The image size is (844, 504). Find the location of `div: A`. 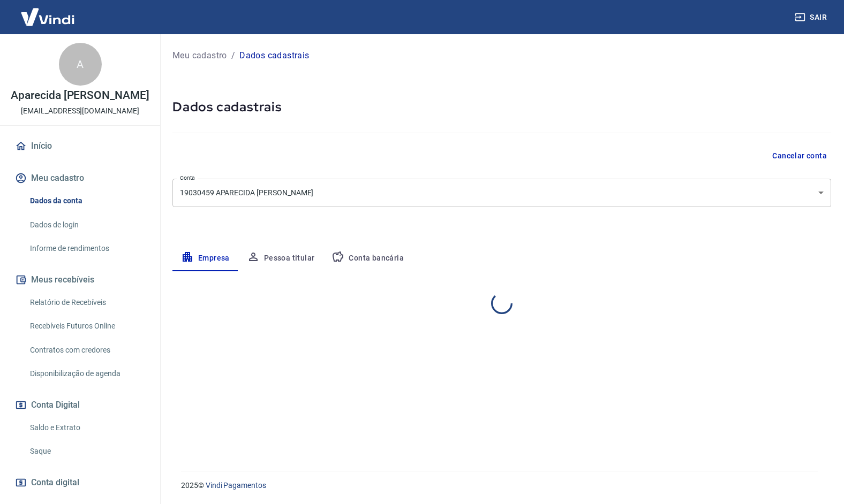

div: A is located at coordinates (80, 64).